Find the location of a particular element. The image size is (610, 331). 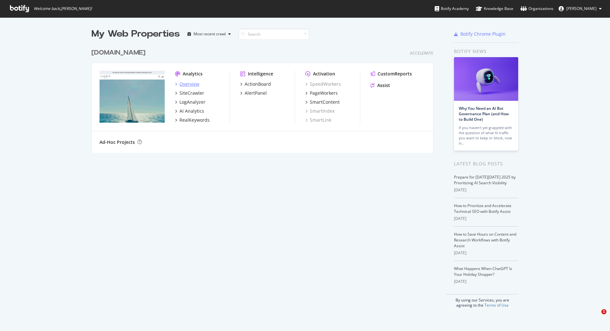

a: What Happens When ChatGPT Is Your Holiday Shopper? is located at coordinates (483, 271).